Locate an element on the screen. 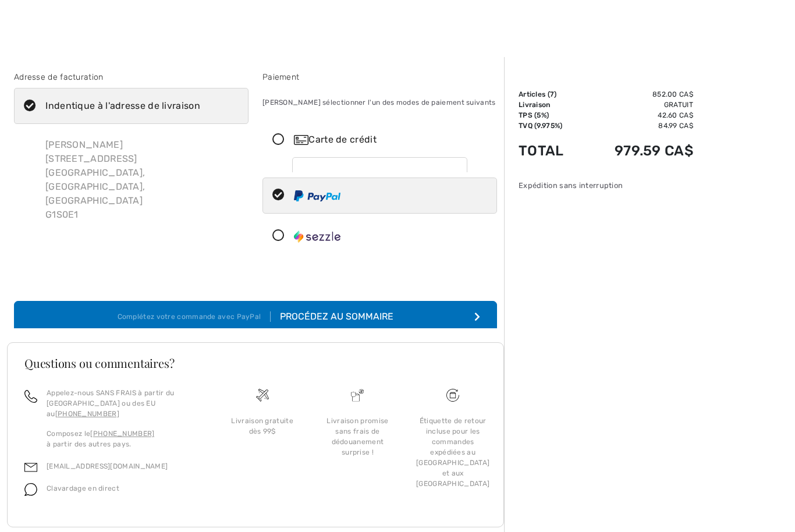 The image size is (795, 532). td: Gratuit is located at coordinates (638, 105).